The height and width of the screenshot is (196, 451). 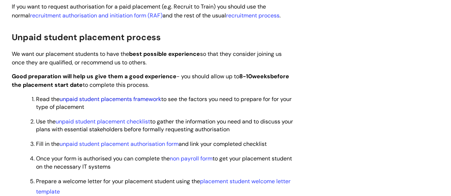 I want to click on span: Read the to see the factors you need to prepare for for your type of placement, so click(x=164, y=103).